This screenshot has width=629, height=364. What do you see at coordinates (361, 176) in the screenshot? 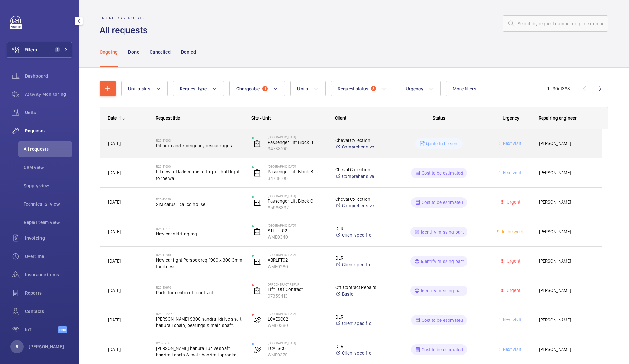
I see `a: Comprehensive` at bounding box center [361, 176].